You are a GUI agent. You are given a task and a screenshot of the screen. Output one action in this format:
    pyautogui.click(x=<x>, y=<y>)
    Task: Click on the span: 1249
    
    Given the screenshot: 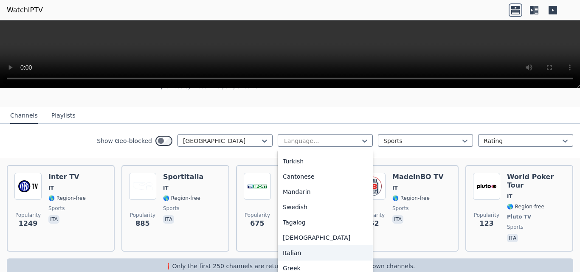 What is the action you would take?
    pyautogui.click(x=28, y=224)
    